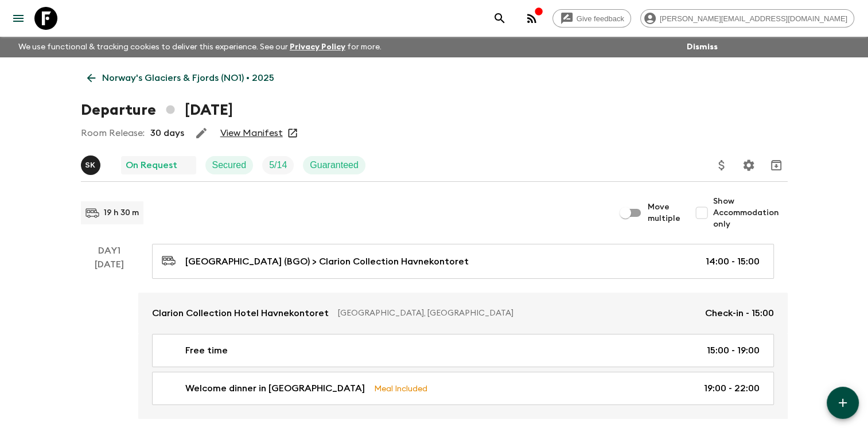 This screenshot has width=868, height=428. Describe the element at coordinates (739, 314) in the screenshot. I see `p: Check-in - 15:00` at that location.